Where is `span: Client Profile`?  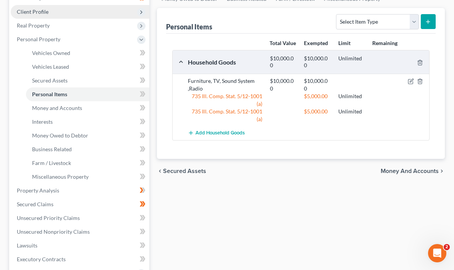 span: Client Profile is located at coordinates (32, 11).